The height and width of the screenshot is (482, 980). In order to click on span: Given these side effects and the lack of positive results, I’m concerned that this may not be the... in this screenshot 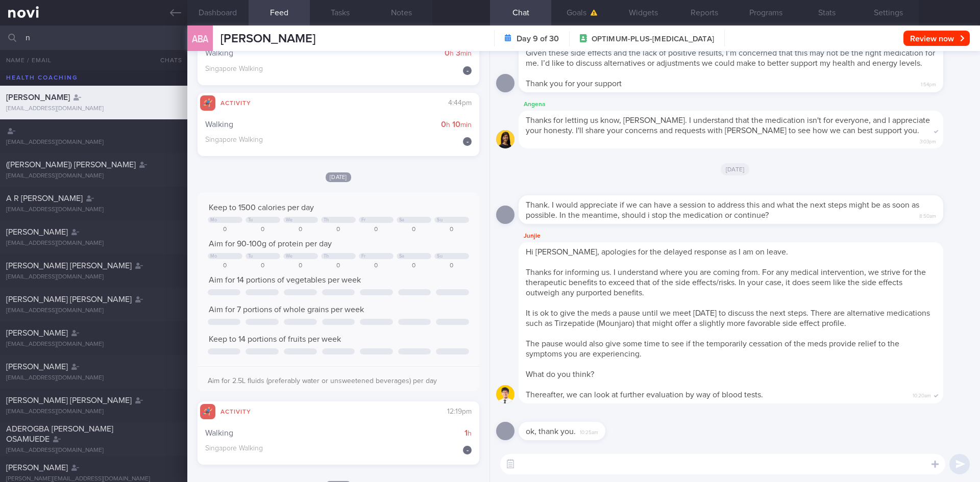, I will do `click(730, 58)`.